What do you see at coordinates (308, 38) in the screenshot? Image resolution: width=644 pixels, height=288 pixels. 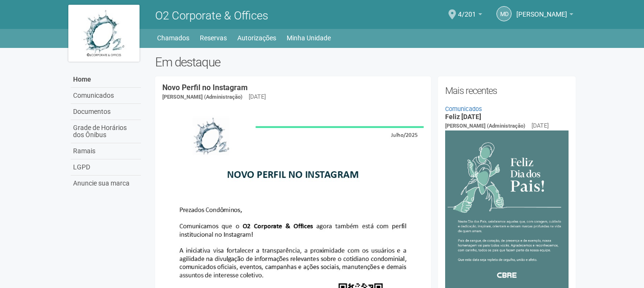 I see `a: Minha Unidade` at bounding box center [308, 38].